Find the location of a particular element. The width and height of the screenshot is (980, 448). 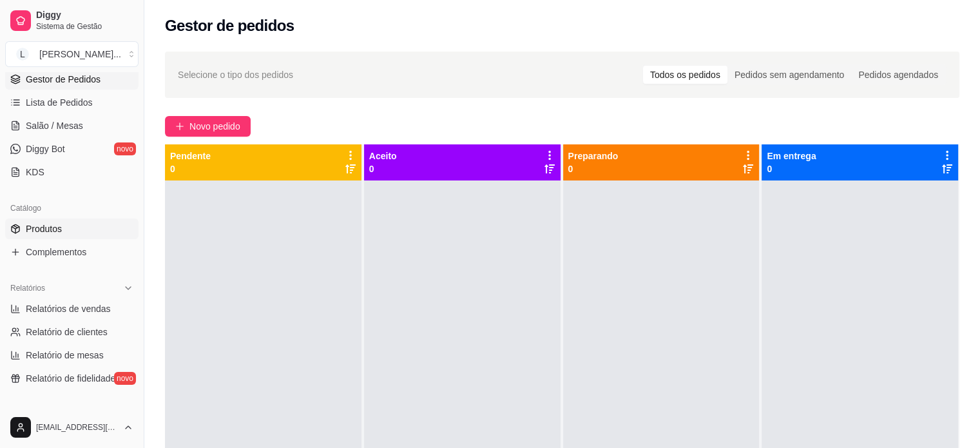

a: Produtos is located at coordinates (72, 228).